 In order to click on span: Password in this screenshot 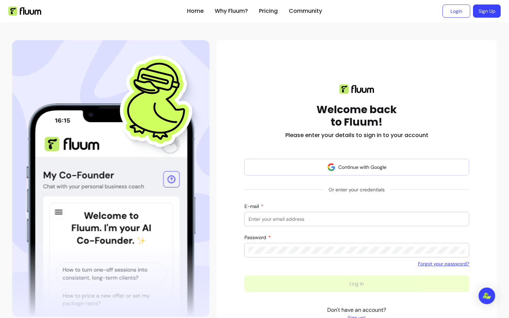, I will do `click(256, 237)`.